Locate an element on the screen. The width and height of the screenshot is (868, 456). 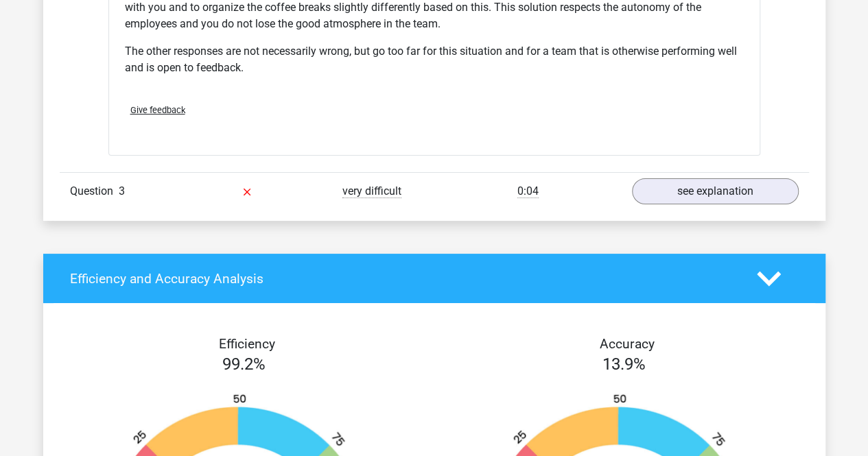
span: 13.9% is located at coordinates (624, 364).